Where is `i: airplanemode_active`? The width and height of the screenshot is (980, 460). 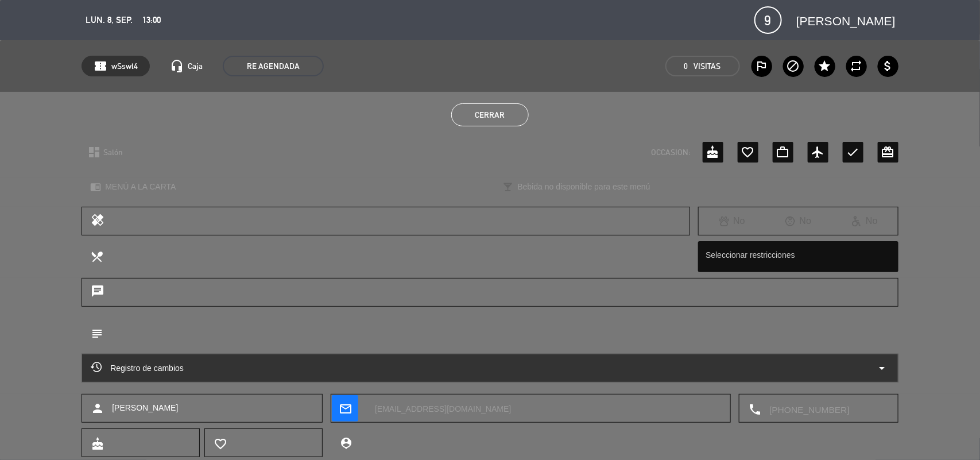 i: airplanemode_active is located at coordinates (818, 152).